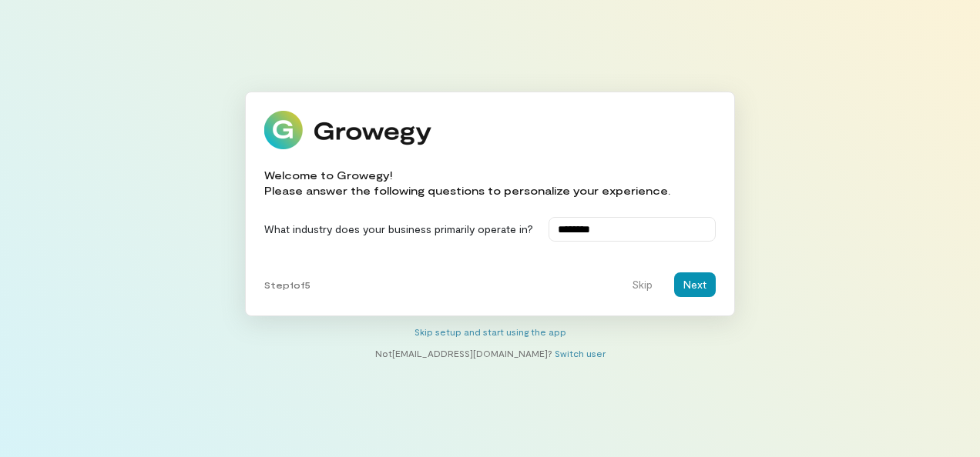 The image size is (980, 457). I want to click on a: Switch user, so click(580, 354).